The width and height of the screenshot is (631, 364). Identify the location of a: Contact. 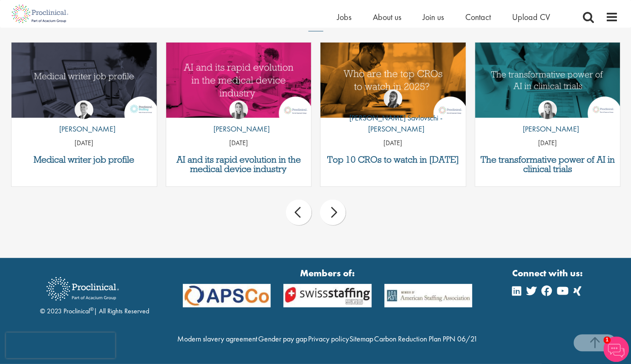
(478, 17).